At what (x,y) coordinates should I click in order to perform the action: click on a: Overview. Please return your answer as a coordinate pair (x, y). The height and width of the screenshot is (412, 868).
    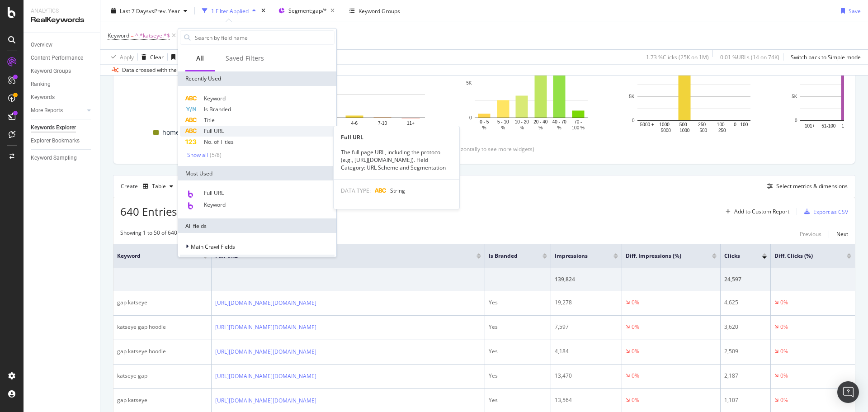
    Looking at the image, I should click on (62, 45).